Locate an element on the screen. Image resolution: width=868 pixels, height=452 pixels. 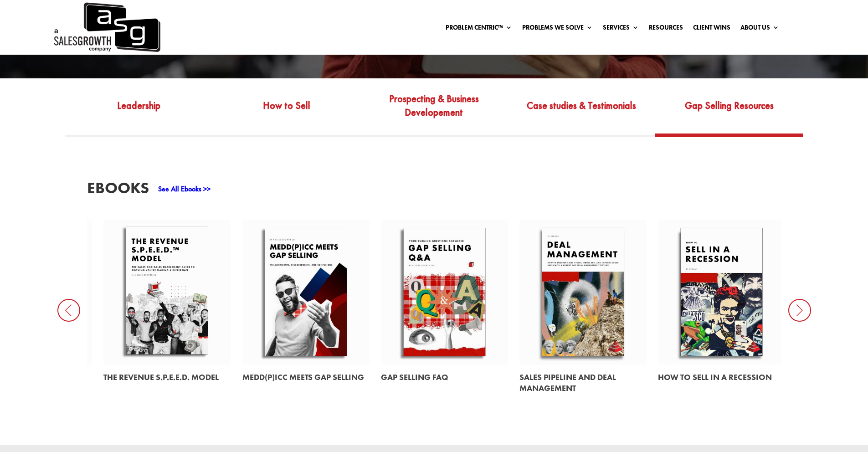
a: How to Sell is located at coordinates (287, 112).